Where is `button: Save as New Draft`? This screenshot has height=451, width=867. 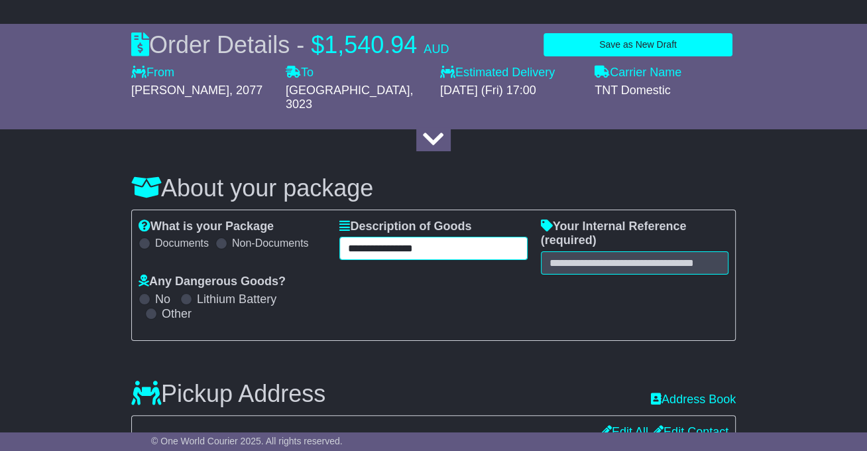 button: Save as New Draft is located at coordinates (638, 44).